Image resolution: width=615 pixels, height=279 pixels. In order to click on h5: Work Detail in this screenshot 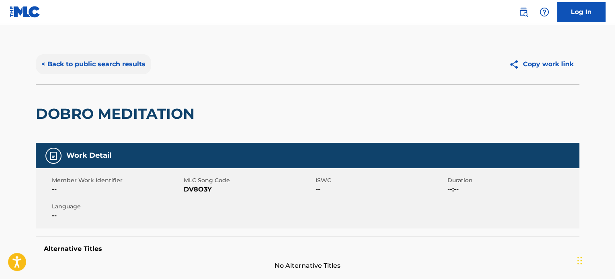, I will do `click(89, 156)`.